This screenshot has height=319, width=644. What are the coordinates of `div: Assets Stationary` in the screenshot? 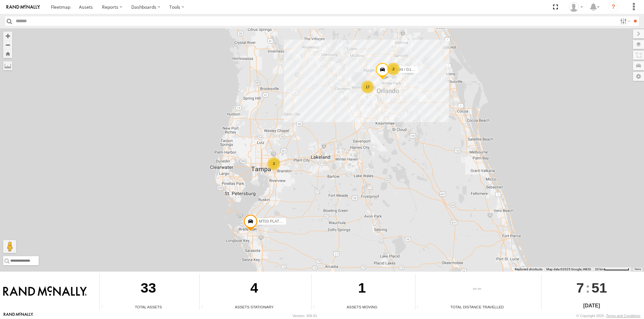 It's located at (254, 307).